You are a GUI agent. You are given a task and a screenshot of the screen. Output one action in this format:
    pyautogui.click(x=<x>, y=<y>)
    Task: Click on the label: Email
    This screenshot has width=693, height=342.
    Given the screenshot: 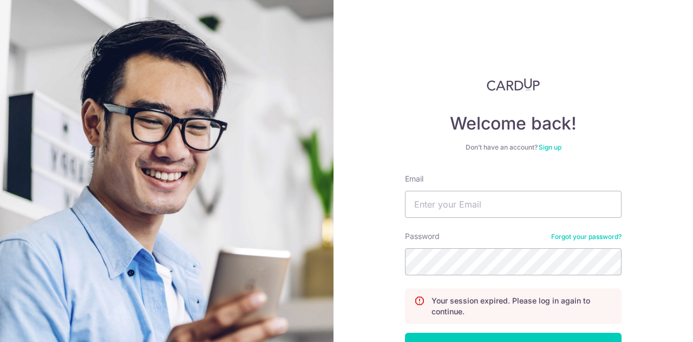 What is the action you would take?
    pyautogui.click(x=414, y=179)
    